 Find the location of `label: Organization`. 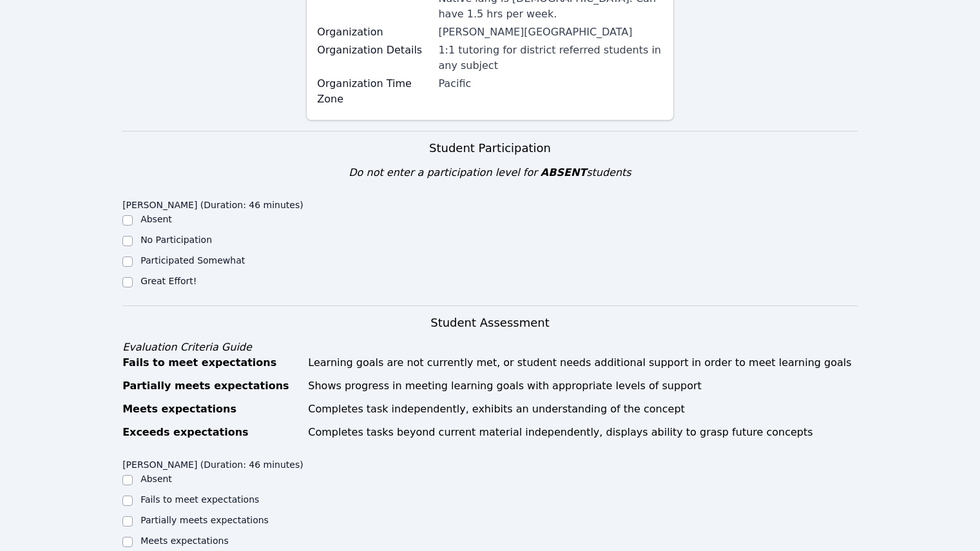

label: Organization is located at coordinates (374, 32).